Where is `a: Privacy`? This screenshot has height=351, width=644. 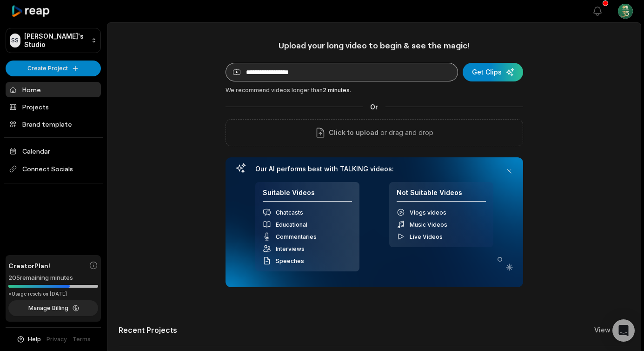 a: Privacy is located at coordinates (57, 339).